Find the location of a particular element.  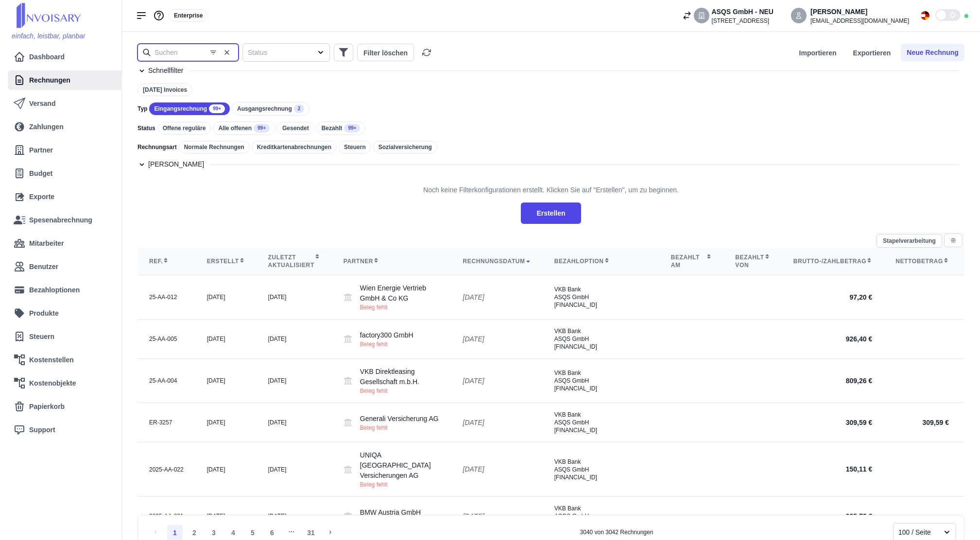

div: Noch keine Filterkonfigurationen erstellt. Klicken Sie auf "Erstellen", um zu beginnen. is located at coordinates (551, 190).